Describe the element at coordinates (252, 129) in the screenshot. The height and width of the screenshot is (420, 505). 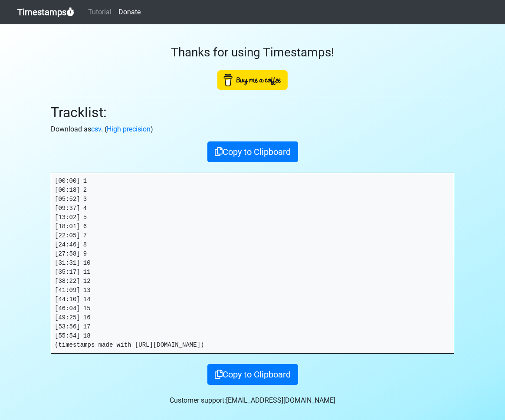
I see `p: Download as . ( )` at that location.